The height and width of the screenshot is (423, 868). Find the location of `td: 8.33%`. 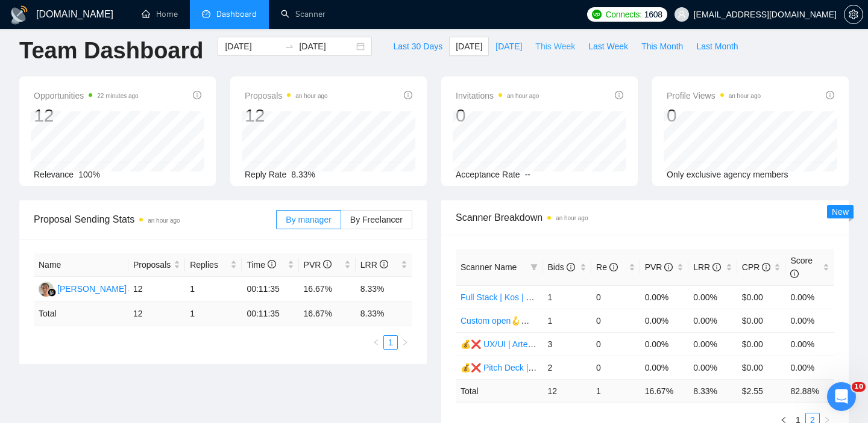

td: 8.33% is located at coordinates (384, 289).